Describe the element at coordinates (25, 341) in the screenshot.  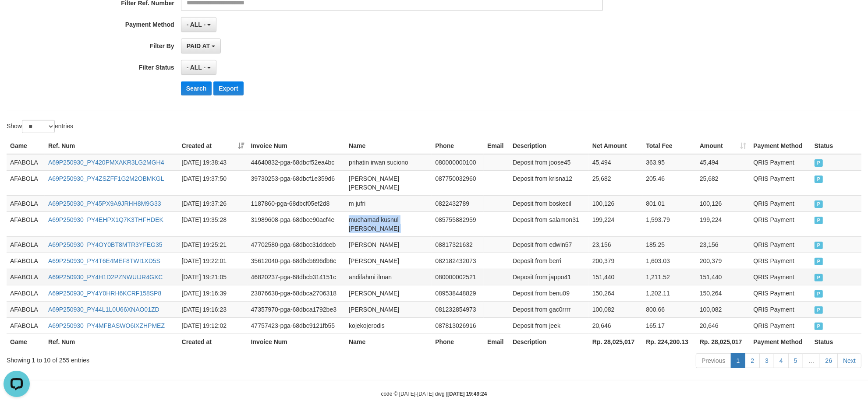
I see `th: Game` at that location.